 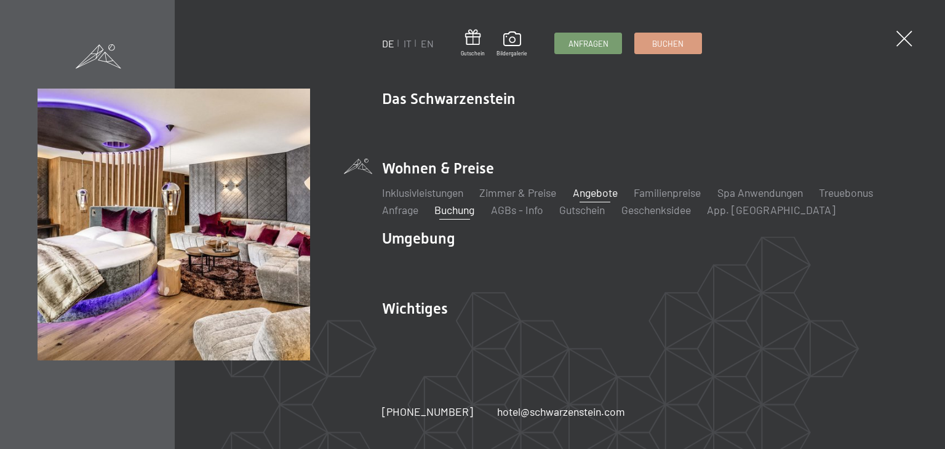 What do you see at coordinates (588, 44) in the screenshot?
I see `span: Anfragen` at bounding box center [588, 44].